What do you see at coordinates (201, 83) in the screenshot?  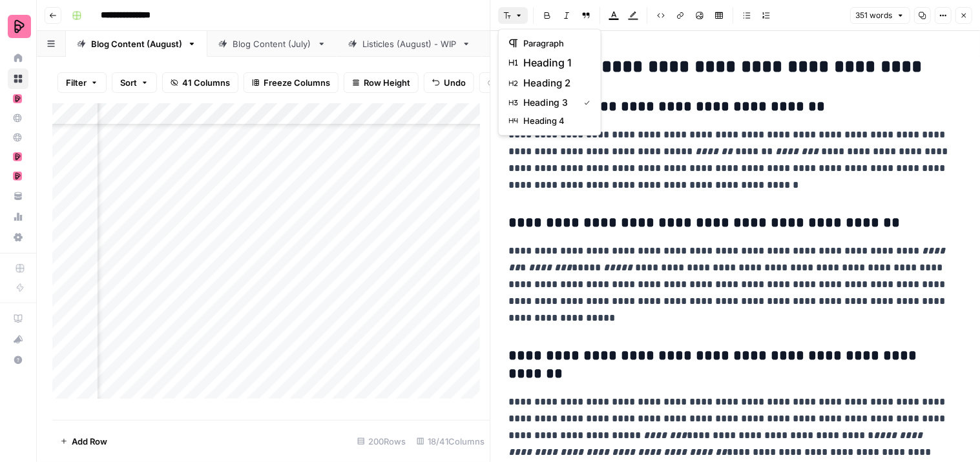 I see `button: 41 Columns` at bounding box center [201, 83].